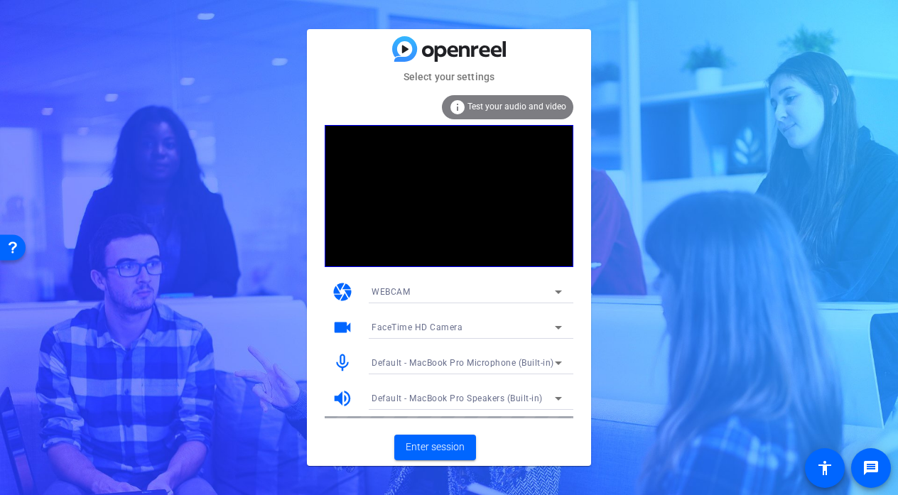 The width and height of the screenshot is (898, 495). What do you see at coordinates (516, 107) in the screenshot?
I see `span: Test your audio and video` at bounding box center [516, 107].